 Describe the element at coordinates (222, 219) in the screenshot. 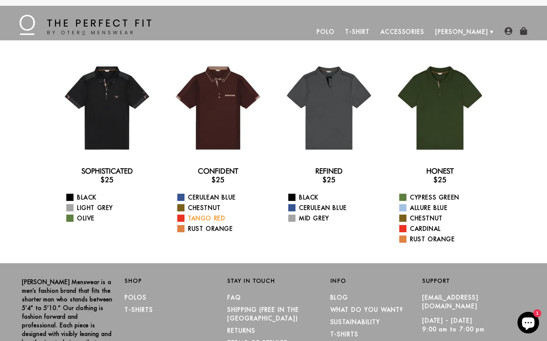

I see `a: Tango Red` at that location.